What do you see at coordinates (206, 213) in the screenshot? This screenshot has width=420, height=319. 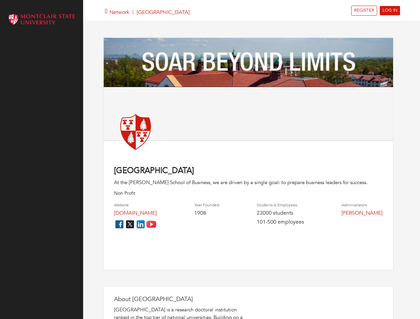 I see `h4: 1908` at bounding box center [206, 213].